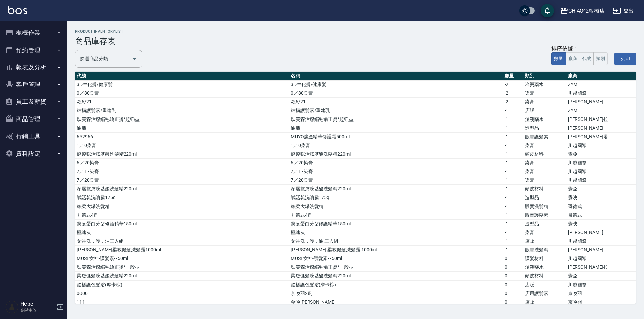 This screenshot has width=644, height=319. Describe the element at coordinates (104, 58) in the screenshot. I see `input: 分類名稱` at that location.